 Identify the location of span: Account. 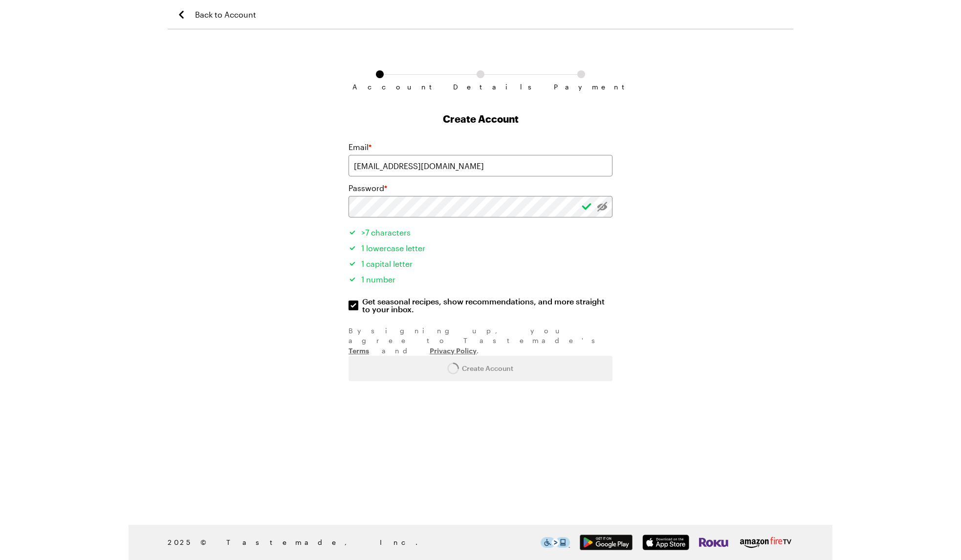
(379, 87).